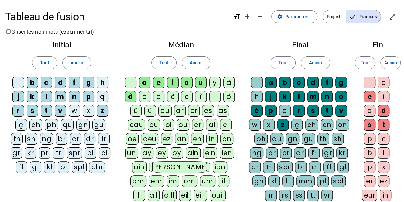  What do you see at coordinates (173, 96) in the screenshot?
I see `div: ê` at bounding box center [173, 96].